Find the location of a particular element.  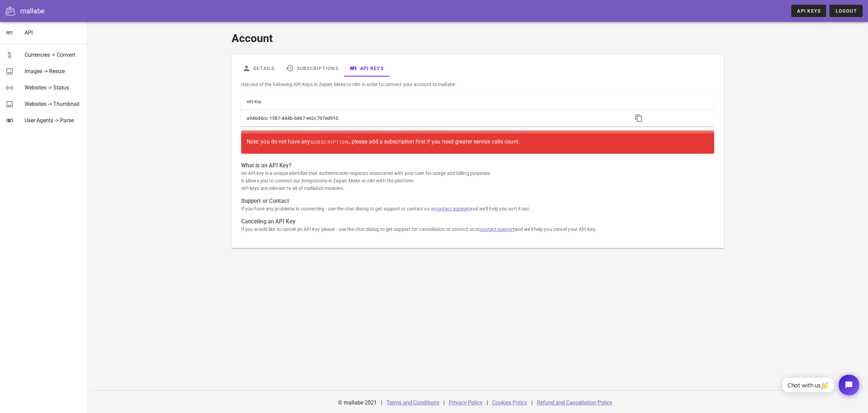

div: Note: you do not have any , please add a subscription first if you need greater service calls count. is located at coordinates (478, 142).